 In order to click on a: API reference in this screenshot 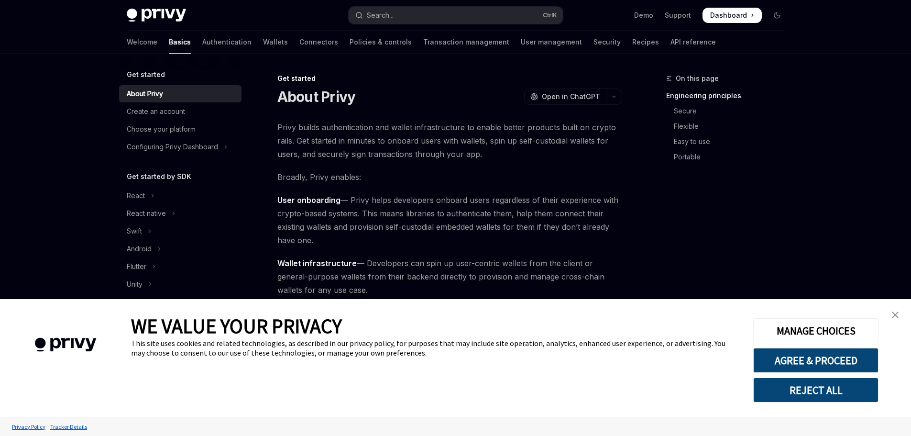, I will do `click(693, 42)`.